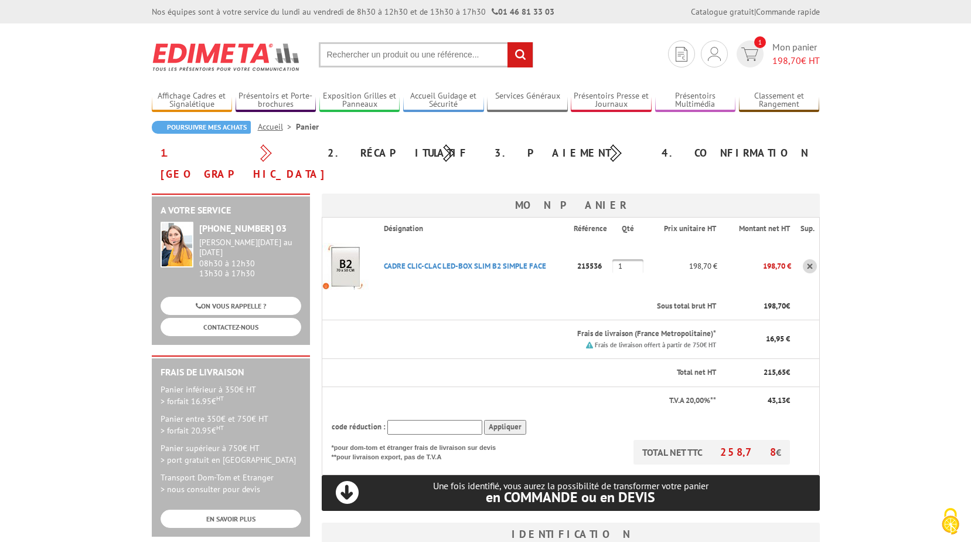 The width and height of the screenshot is (971, 542). Describe the element at coordinates (231, 395) in the screenshot. I see `p: Panier inférieur à 350€ HT` at that location.